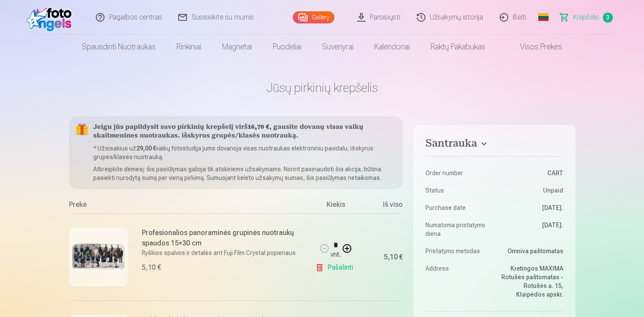  I want to click on img: /fa5, so click(51, 18).